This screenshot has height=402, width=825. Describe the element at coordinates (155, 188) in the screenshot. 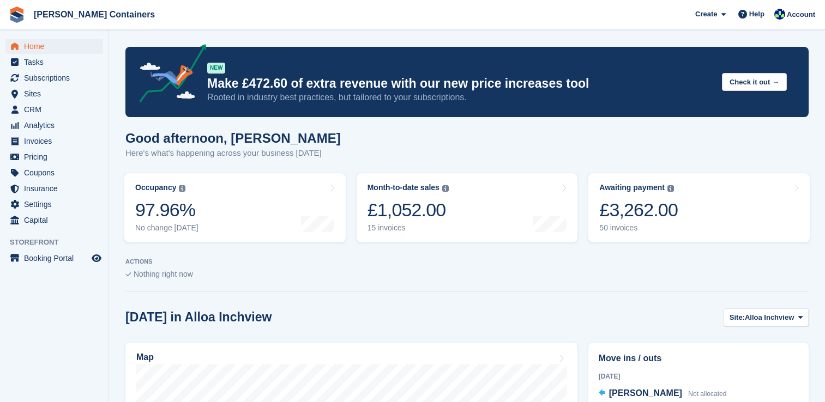

I see `div: Occupancy` at that location.